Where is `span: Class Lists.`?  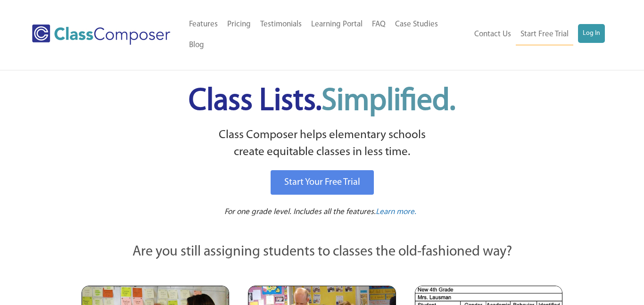
span: Class Lists. is located at coordinates (322, 102).